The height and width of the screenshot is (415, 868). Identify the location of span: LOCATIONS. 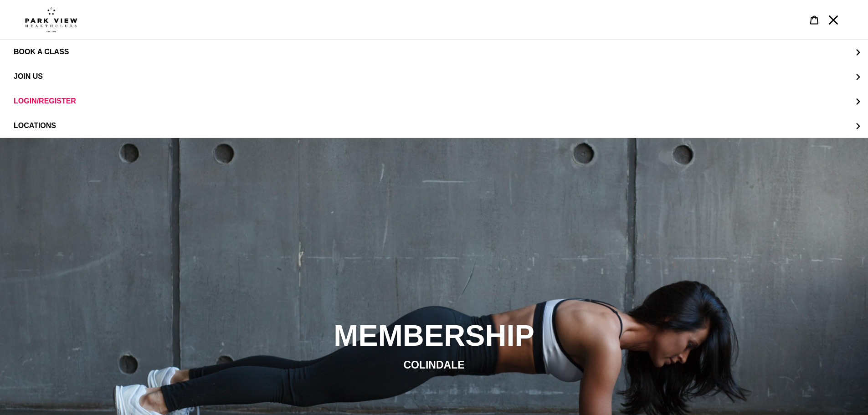
(35, 126).